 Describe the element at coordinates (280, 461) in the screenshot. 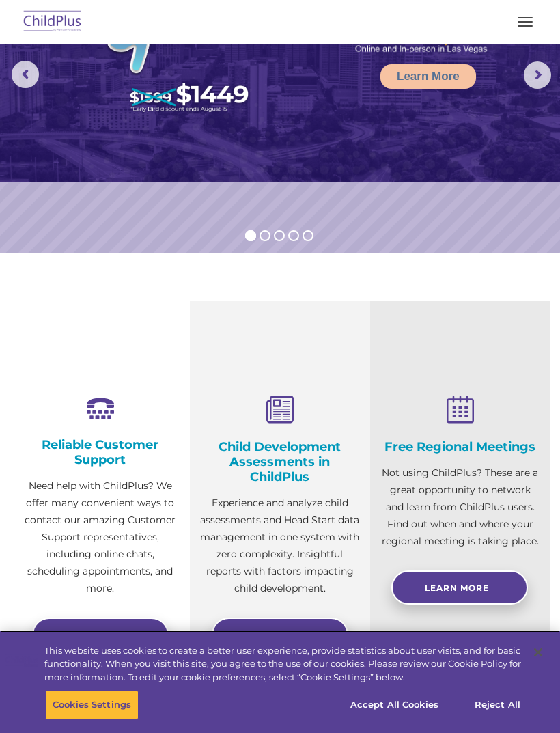

I see `h4: Child Development Assessments in ChildPlus` at that location.